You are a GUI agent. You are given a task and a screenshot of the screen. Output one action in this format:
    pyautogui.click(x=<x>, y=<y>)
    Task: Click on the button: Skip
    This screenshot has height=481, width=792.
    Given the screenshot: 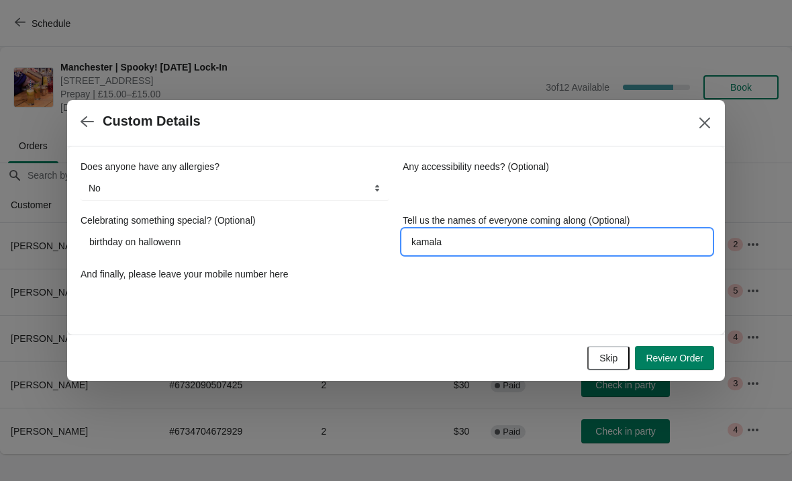 What is the action you would take?
    pyautogui.click(x=608, y=358)
    